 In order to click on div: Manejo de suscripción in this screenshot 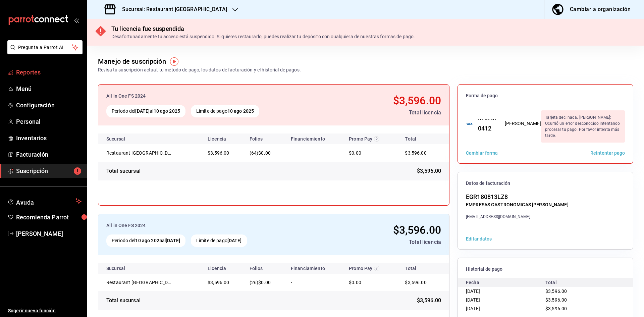, I will do `click(132, 61)`.